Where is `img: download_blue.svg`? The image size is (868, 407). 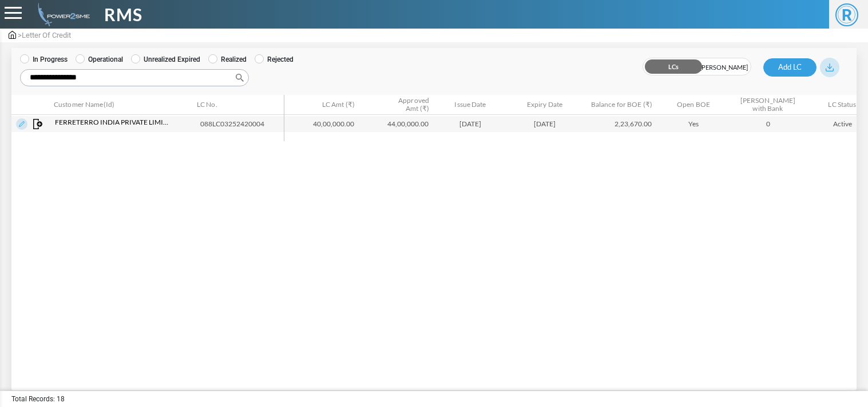
img: download_blue.svg is located at coordinates (830, 68).